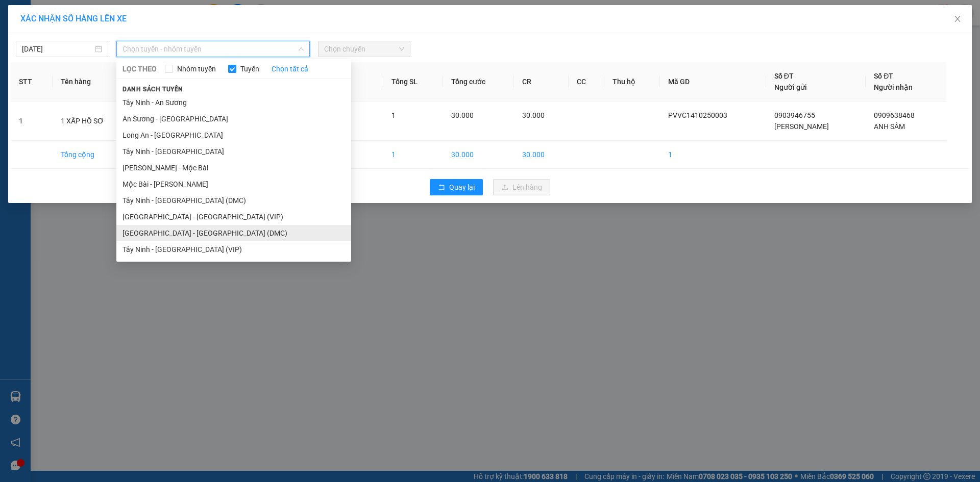  I want to click on span: 0909638468, so click(894, 115).